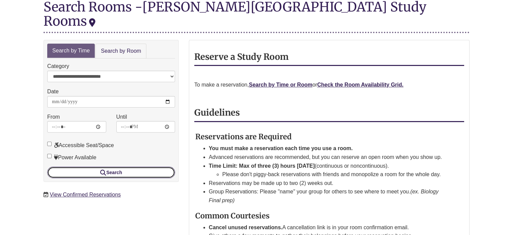 This screenshot has width=513, height=235. Describe the element at coordinates (244, 136) in the screenshot. I see `strong: Reservations are Required` at that location.